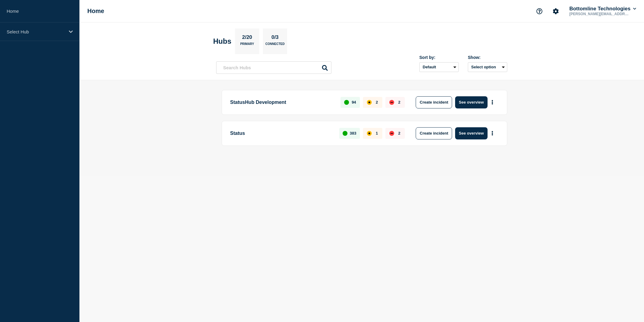 The image size is (644, 322). What do you see at coordinates (488, 57) in the screenshot?
I see `div: Show:` at bounding box center [488, 57].